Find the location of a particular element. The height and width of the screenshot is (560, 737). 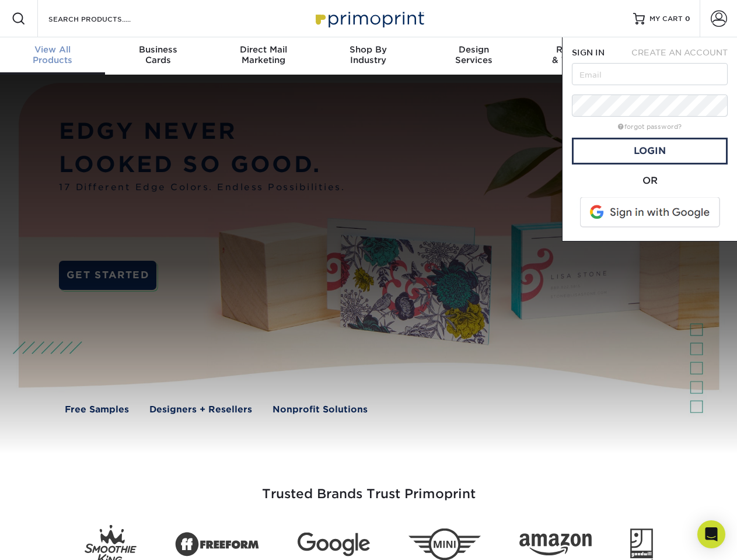

img: Primoprint is located at coordinates (369, 18).